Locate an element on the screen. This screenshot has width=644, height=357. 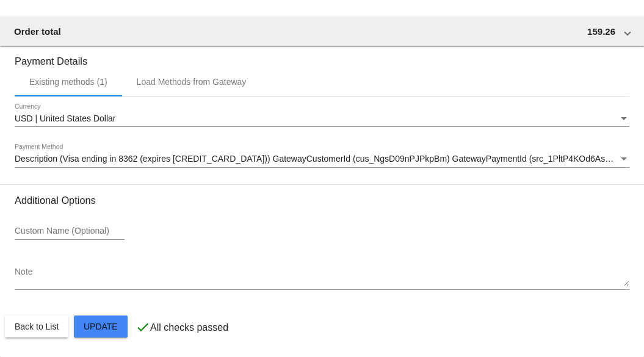
button: Back to List is located at coordinates (36, 326).